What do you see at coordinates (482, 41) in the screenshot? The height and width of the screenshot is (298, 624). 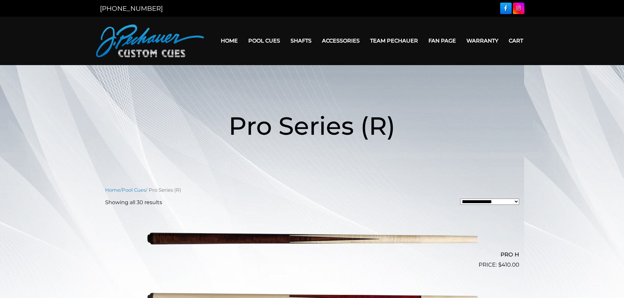 I see `a: Warranty` at bounding box center [482, 41].